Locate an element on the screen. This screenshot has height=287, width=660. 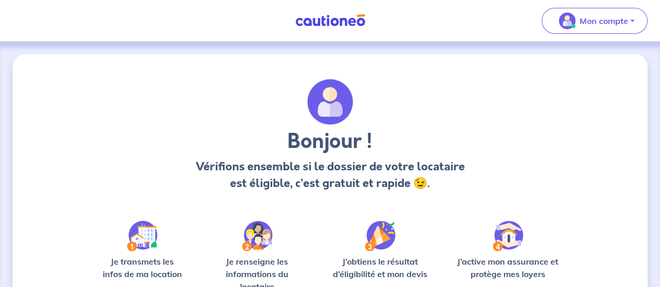
img: /static/bfff1cf634d835d9112899e6a3df1a5d/Step-4.svg is located at coordinates (508, 236).